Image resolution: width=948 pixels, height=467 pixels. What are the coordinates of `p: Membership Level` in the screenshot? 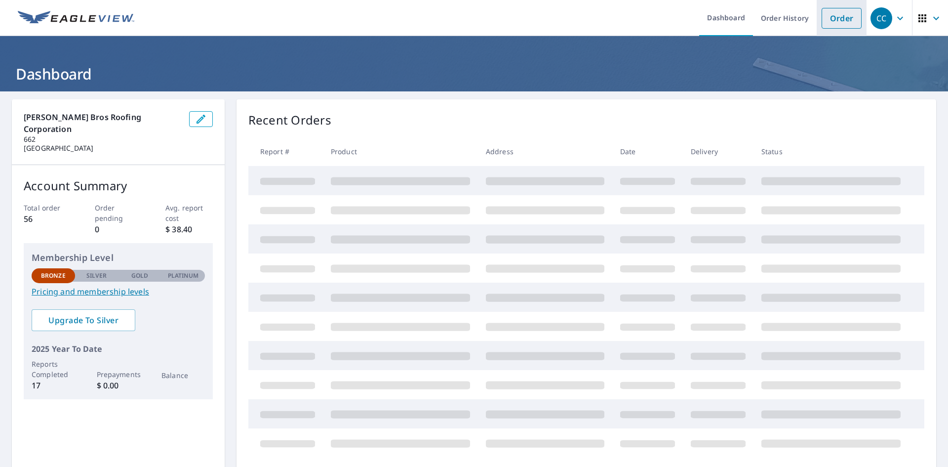 It's located at (118, 257).